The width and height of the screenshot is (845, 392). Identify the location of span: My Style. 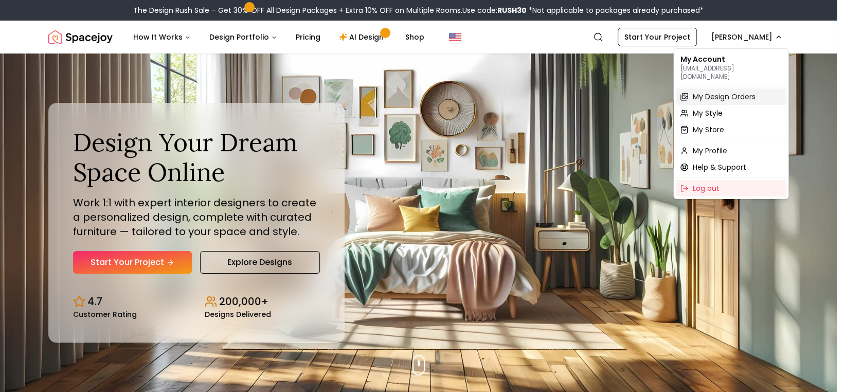
(707, 113).